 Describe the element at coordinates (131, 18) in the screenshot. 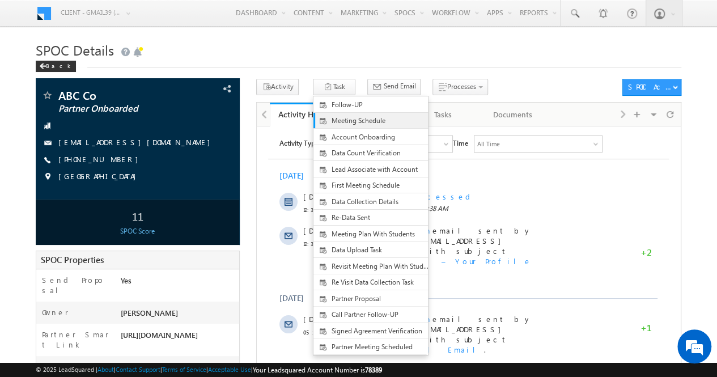

I see `div: Batch Data,Email Bounced,Email Link Clicked,Email Marked Spam,Email Opened & 75 more..` at that location.